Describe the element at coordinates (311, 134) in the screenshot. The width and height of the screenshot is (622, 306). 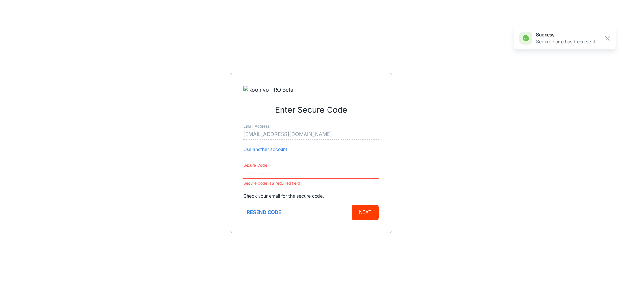
I see `input: myname@example.com` at that location.